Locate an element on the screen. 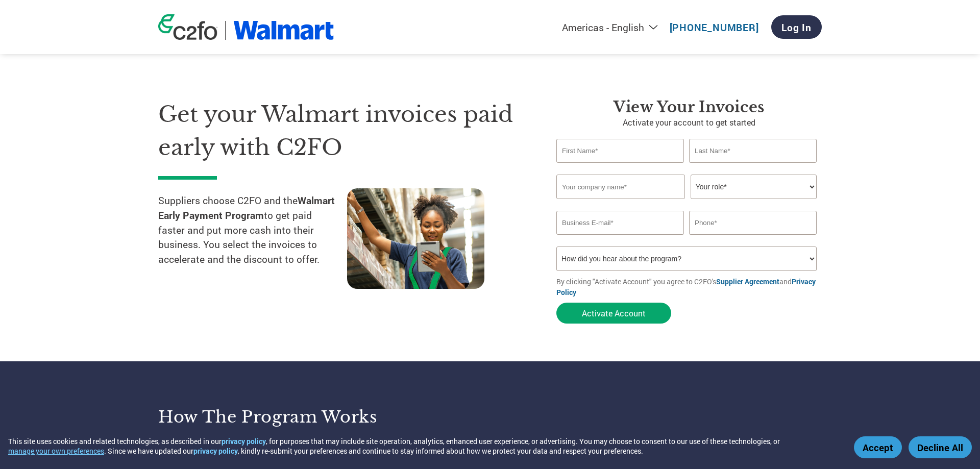  input: Phone* is located at coordinates (753, 223).